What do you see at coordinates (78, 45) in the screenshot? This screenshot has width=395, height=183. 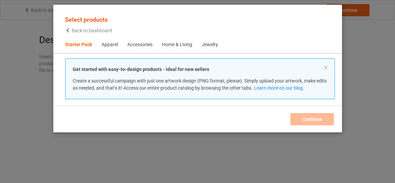 I see `span: Starter Pack` at bounding box center [78, 45].